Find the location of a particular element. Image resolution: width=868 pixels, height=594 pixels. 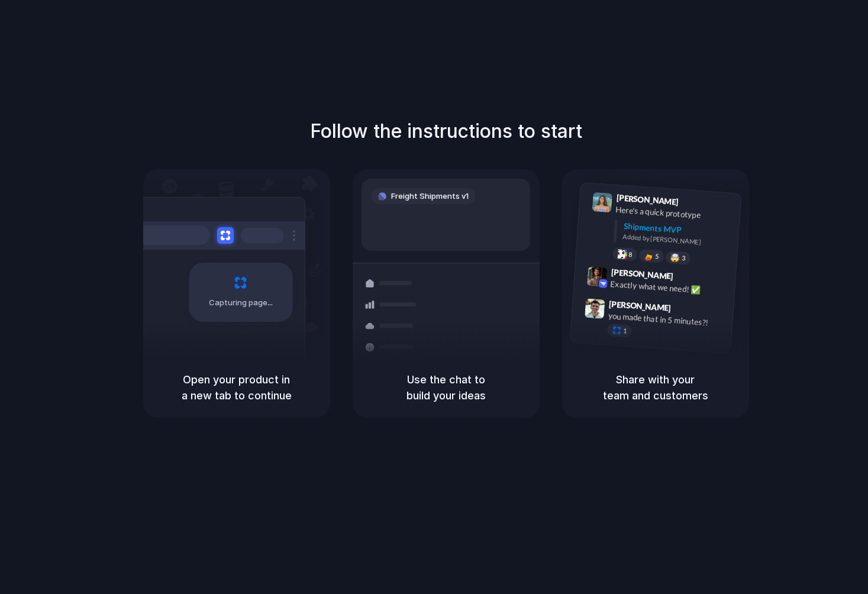

h5: Use the chat to build your ideas is located at coordinates (446, 388).